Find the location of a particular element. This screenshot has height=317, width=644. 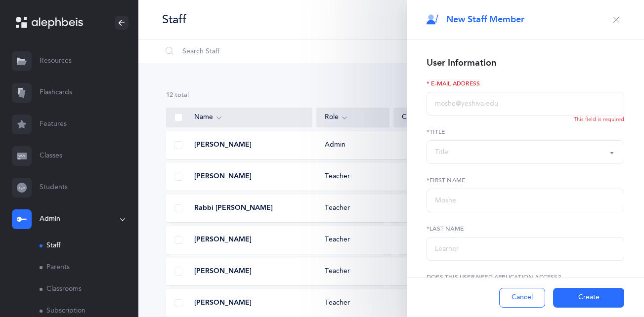

div: User Information is located at coordinates (461, 63).